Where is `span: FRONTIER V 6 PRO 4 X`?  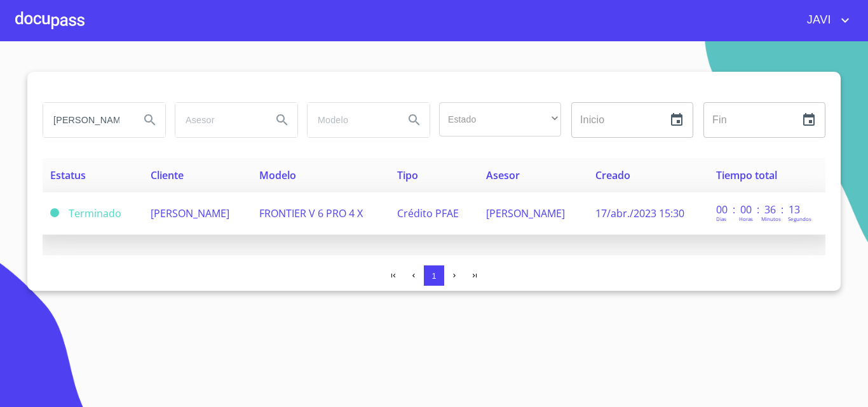
span: FRONTIER V 6 PRO 4 X is located at coordinates (311, 213).